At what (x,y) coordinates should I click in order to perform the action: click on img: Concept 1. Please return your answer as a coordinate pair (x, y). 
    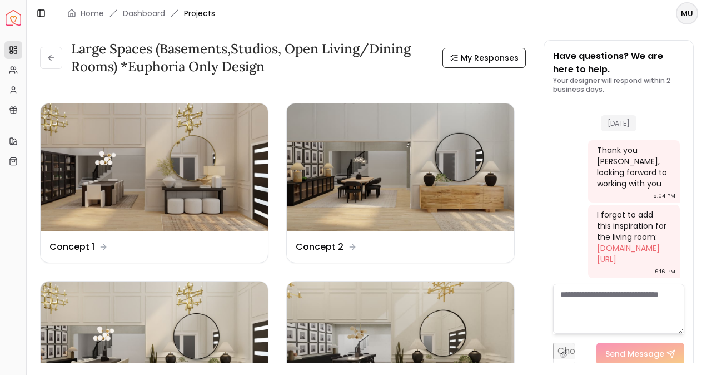
    Looking at the image, I should click on (154, 167).